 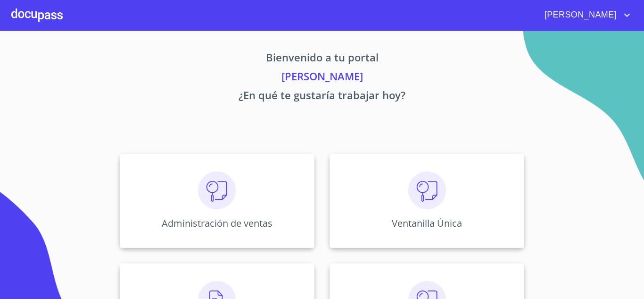 What do you see at coordinates (586, 15) in the screenshot?
I see `button: account of current user` at bounding box center [586, 15].